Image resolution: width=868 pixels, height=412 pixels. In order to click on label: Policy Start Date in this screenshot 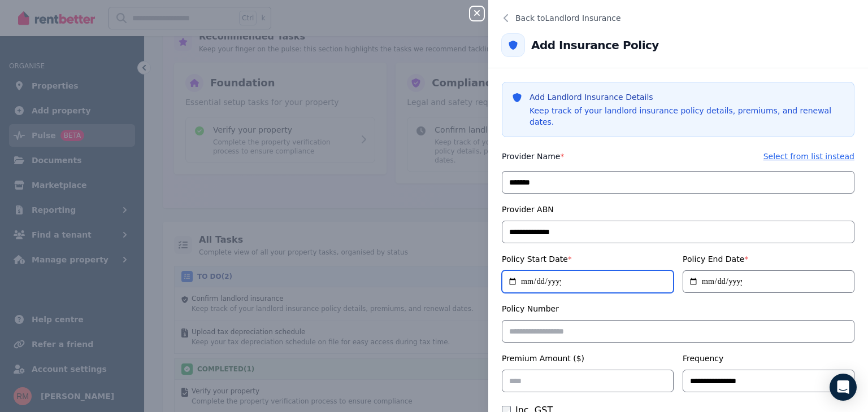, I will do `click(537, 259)`.